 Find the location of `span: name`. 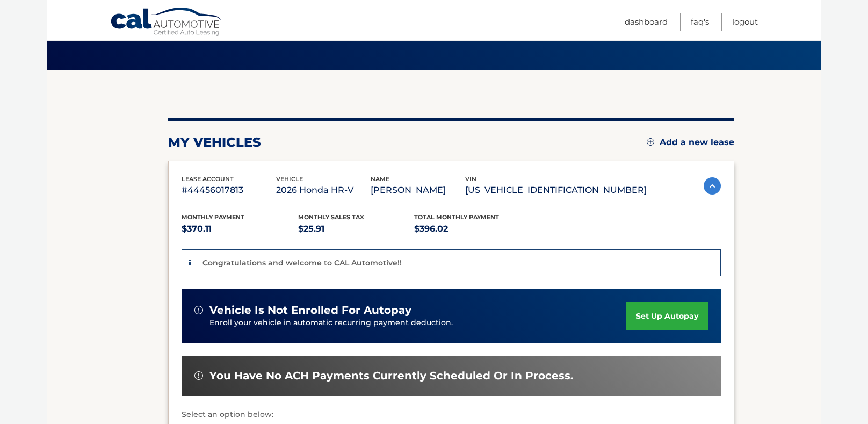

span: name is located at coordinates (380, 179).